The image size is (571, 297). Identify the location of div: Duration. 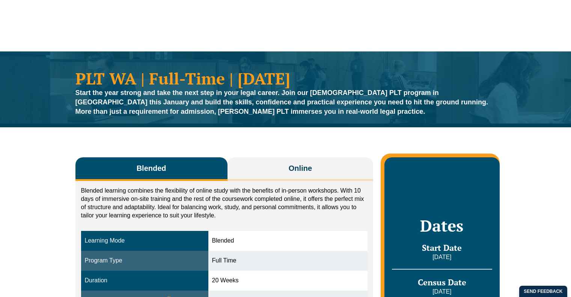
(145, 280).